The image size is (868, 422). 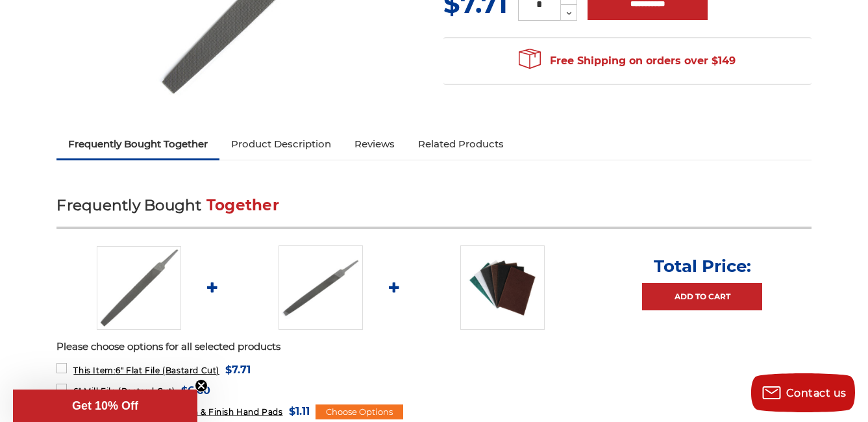 I want to click on span: Contact us, so click(x=816, y=393).